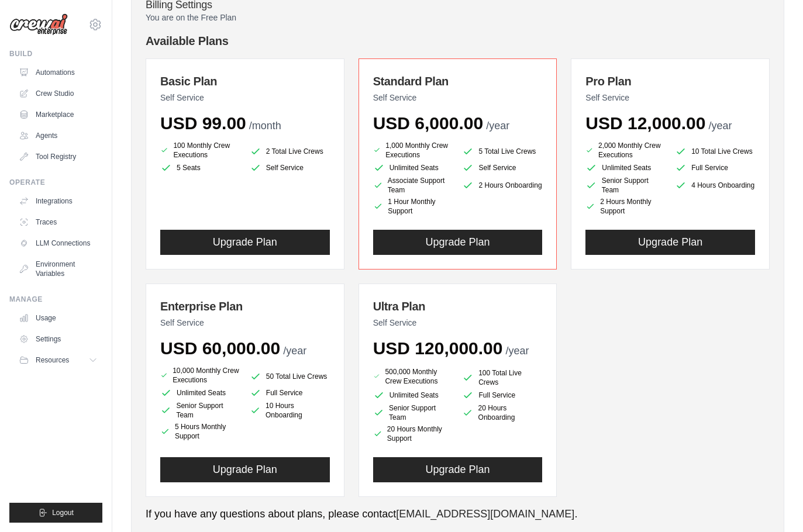  What do you see at coordinates (439, 347) in the screenshot?
I see `span: USD 120,000.00` at bounding box center [439, 347].